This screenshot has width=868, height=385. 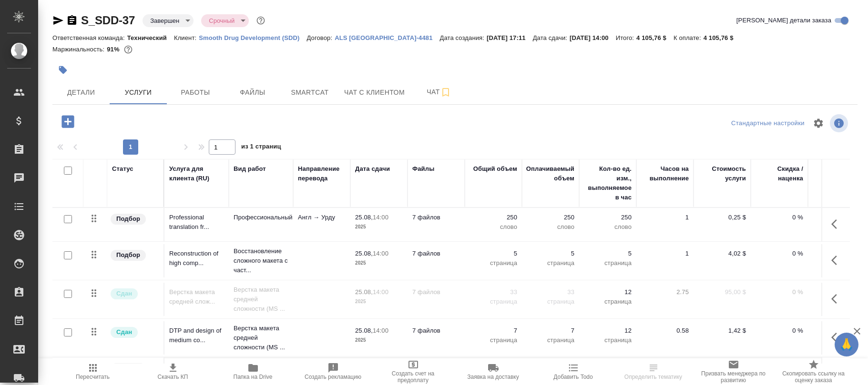 I want to click on span: Создать рекламацию, so click(x=333, y=377).